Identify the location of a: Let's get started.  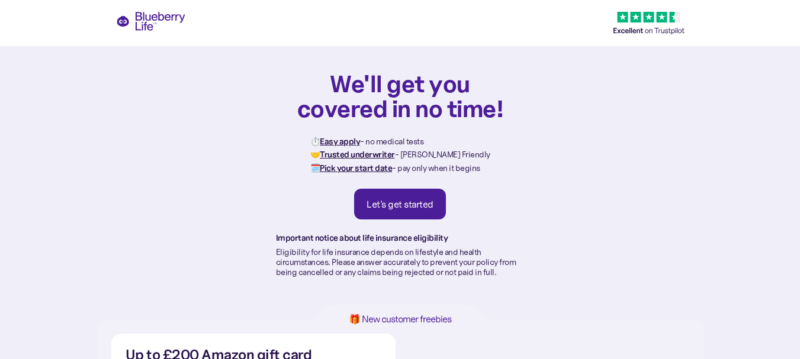
(400, 204).